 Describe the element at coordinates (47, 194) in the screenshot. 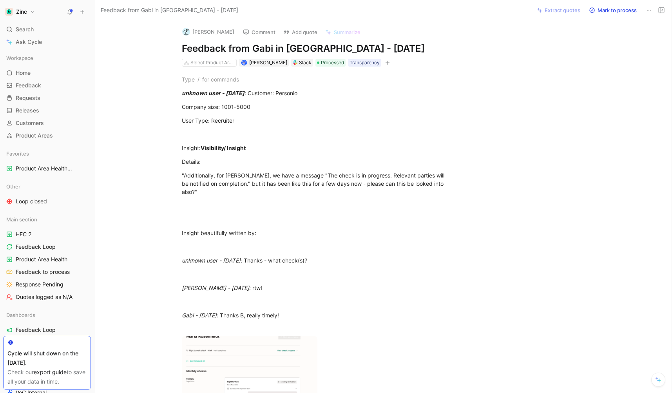

I see `div: OtherLoop closed` at that location.